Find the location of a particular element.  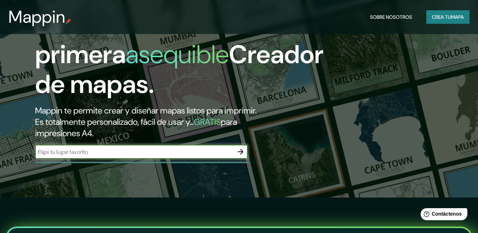

font: para impresiones A4. is located at coordinates (136, 127).